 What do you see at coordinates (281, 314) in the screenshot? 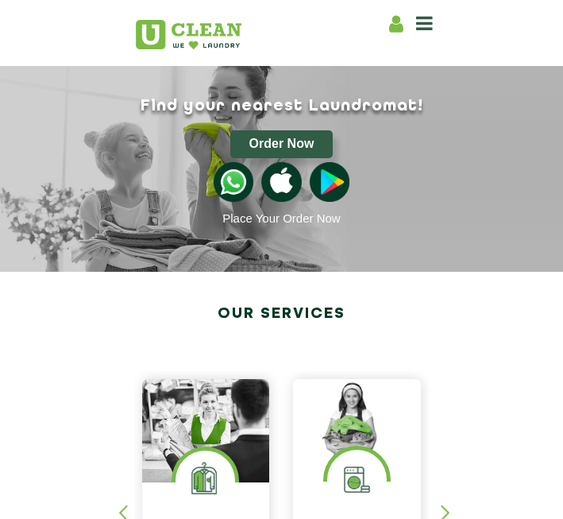
I see `h2: Our Services` at bounding box center [281, 314].